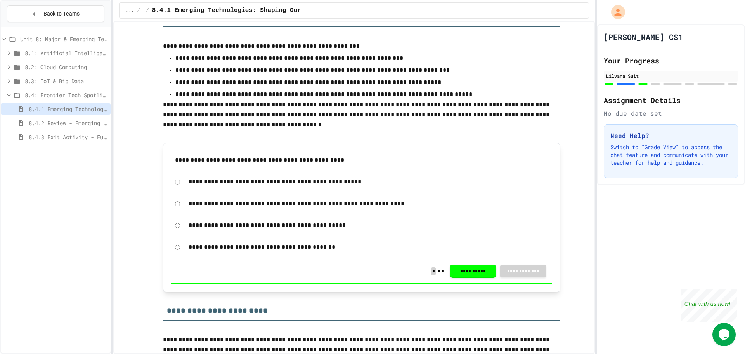 Image resolution: width=745 pixels, height=354 pixels. I want to click on p: Switch to "Grade View" to access the chat feature and communicate with your teacher for help and ..., so click(671, 155).